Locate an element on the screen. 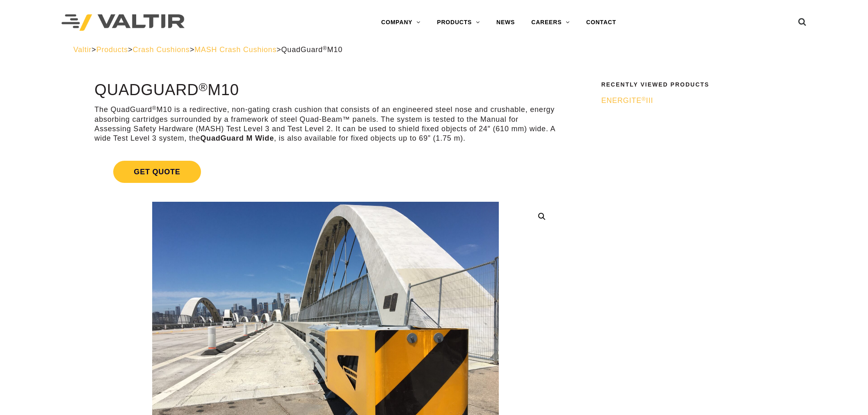 This screenshot has height=415, width=868. h1: QuadGuard M10 is located at coordinates (325, 90).